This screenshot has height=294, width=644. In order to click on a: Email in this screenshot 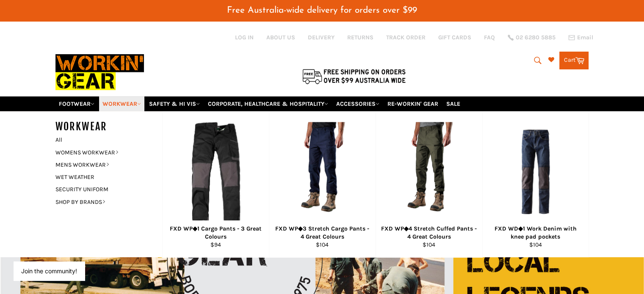, I will do `click(581, 38)`.